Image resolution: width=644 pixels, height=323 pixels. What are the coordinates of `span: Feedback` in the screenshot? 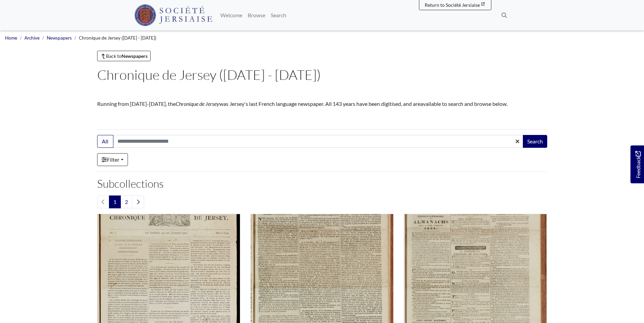 It's located at (638, 164).